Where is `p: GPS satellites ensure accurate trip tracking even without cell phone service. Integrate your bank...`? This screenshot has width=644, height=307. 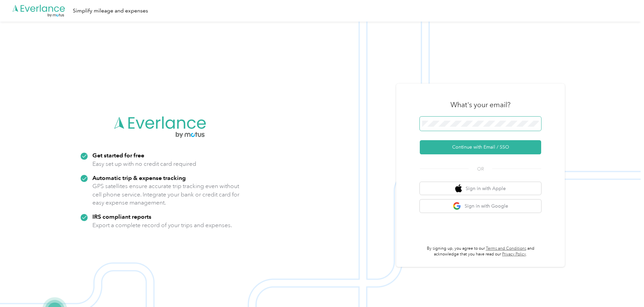
p: GPS satellites ensure accurate trip tracking even without cell phone service. Integrate your bank... is located at coordinates (166, 194).